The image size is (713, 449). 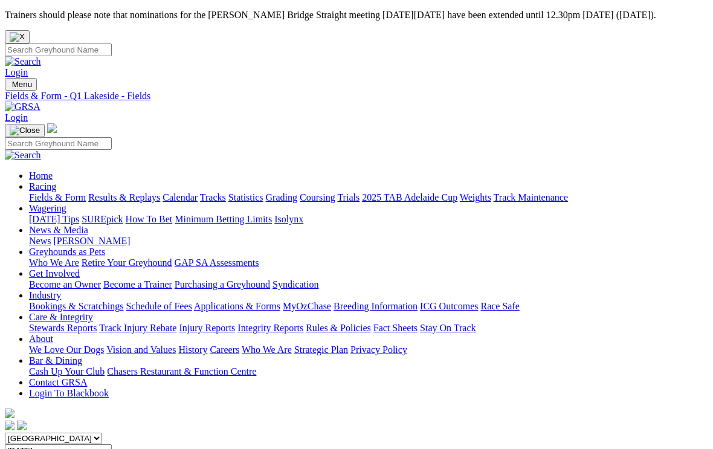 I want to click on a: Syndication, so click(x=295, y=284).